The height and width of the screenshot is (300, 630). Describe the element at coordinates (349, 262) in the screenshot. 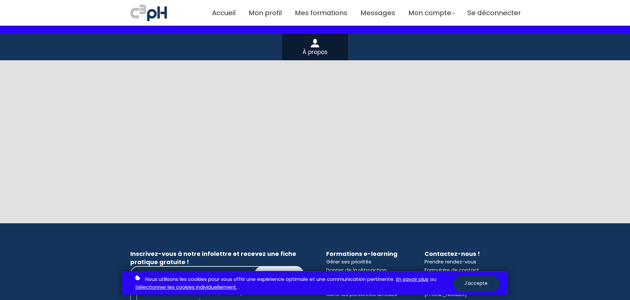

I see `span: Gérer ses priorités` at that location.